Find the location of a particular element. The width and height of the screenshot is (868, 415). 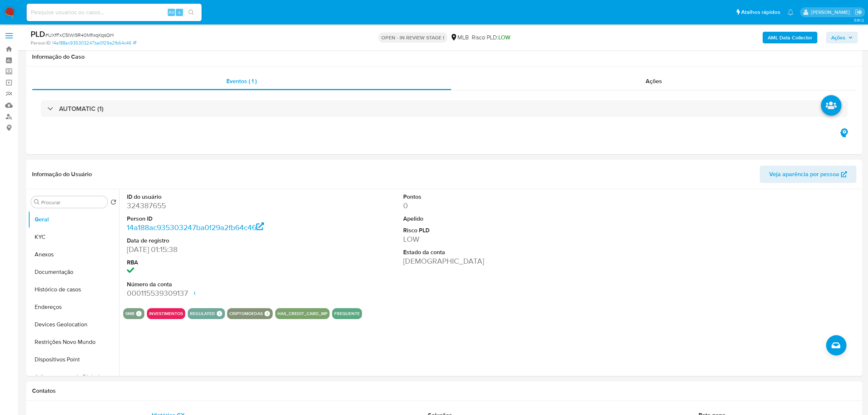

h1: Informação do Caso is located at coordinates (444, 57).